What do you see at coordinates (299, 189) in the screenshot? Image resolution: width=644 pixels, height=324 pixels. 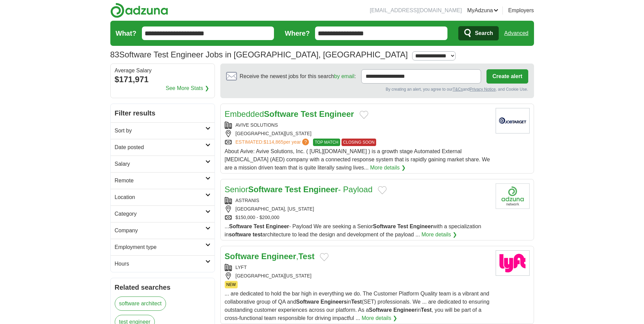 I see `a: SeniorSoftware Test Engineer- Payload` at bounding box center [299, 189].